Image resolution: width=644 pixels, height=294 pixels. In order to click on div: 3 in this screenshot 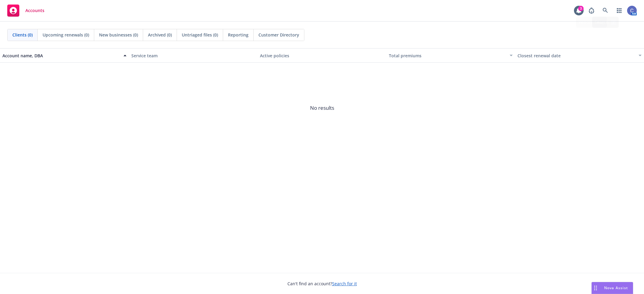, I will do `click(581, 9)`.